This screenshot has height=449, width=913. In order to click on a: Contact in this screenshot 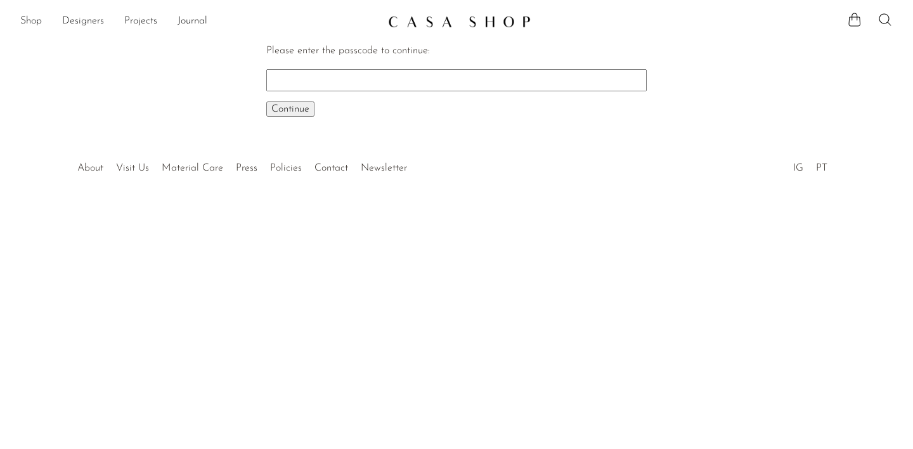, I will do `click(331, 168)`.